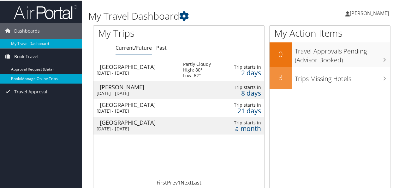 Image resolution: width=399 pixels, height=188 pixels. What do you see at coordinates (343, 53) in the screenshot?
I see `h3: Travel Approvals Pending (Advisor Booked)` at bounding box center [343, 53].